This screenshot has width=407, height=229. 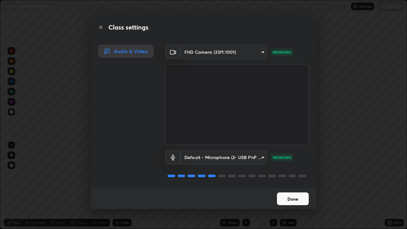 I want to click on h2: Class settings, so click(x=128, y=27).